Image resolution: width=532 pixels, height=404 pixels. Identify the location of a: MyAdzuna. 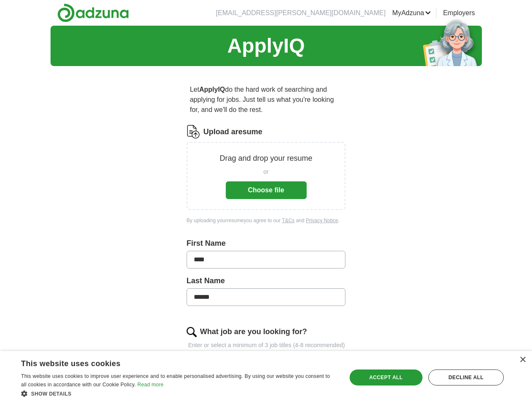
(411, 13).